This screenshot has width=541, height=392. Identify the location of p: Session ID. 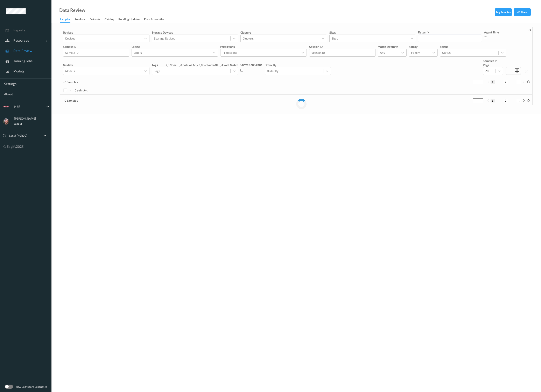
(342, 47).